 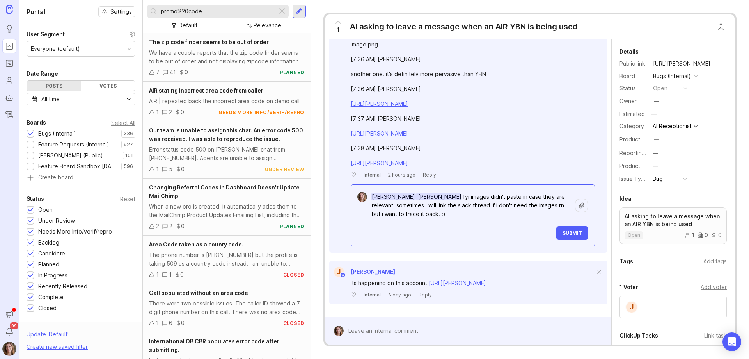 What do you see at coordinates (343, 275) in the screenshot?
I see `img: member badge` at bounding box center [343, 275].